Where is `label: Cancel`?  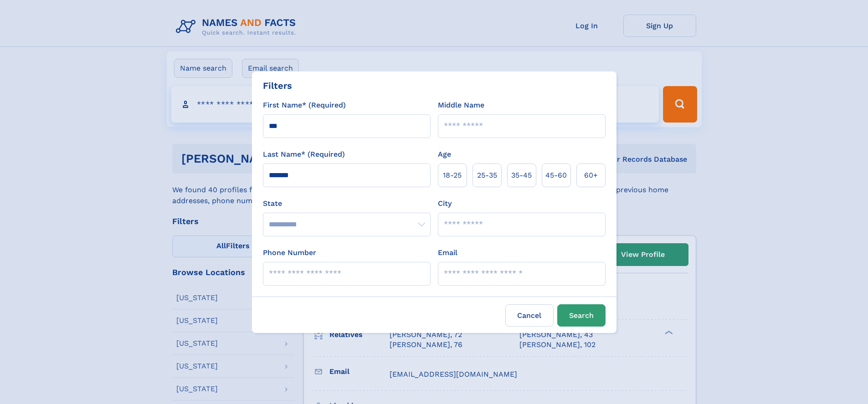
label: Cancel is located at coordinates (529, 315).